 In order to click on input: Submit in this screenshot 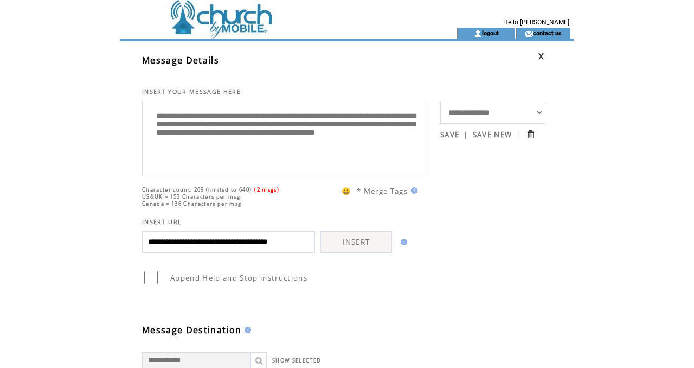, I will do `click(530, 134)`.